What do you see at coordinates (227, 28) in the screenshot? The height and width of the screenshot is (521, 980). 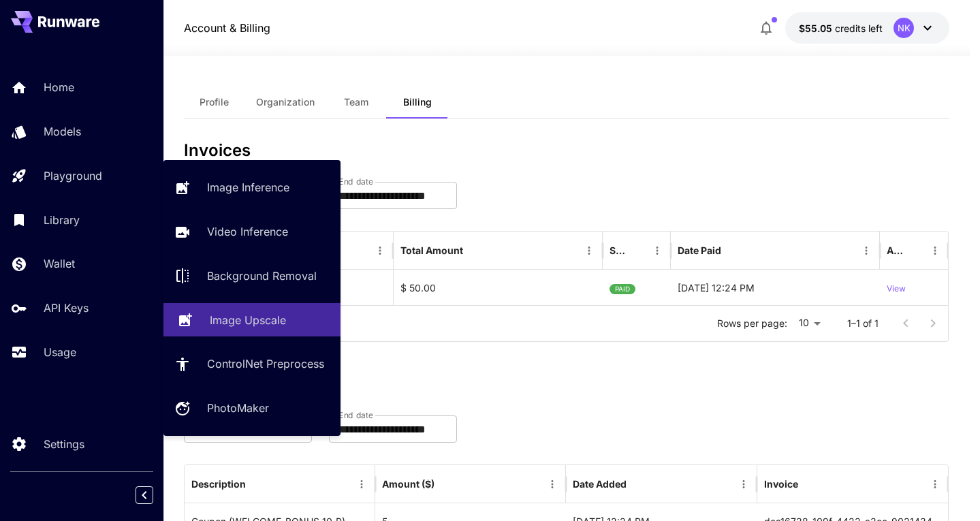 I see `nav: breadcrumb` at bounding box center [227, 28].